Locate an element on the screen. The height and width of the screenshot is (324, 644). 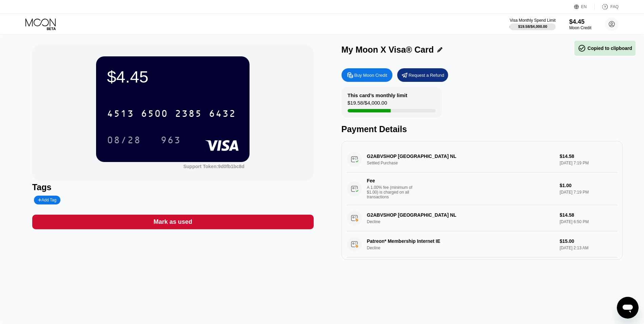
div: Payment Details is located at coordinates (483, 129).